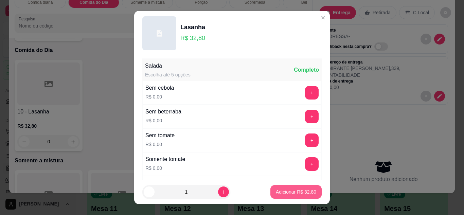  Describe the element at coordinates (160, 135) in the screenshot. I see `div: Sem tomate` at that location.